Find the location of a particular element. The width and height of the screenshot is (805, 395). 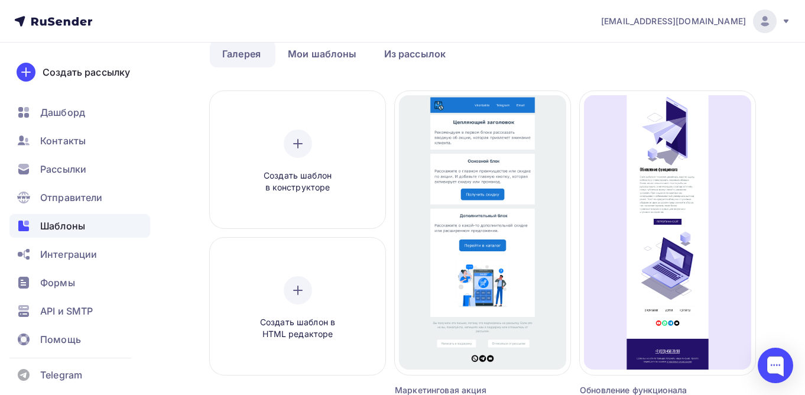

a: Галерея is located at coordinates (241, 54).